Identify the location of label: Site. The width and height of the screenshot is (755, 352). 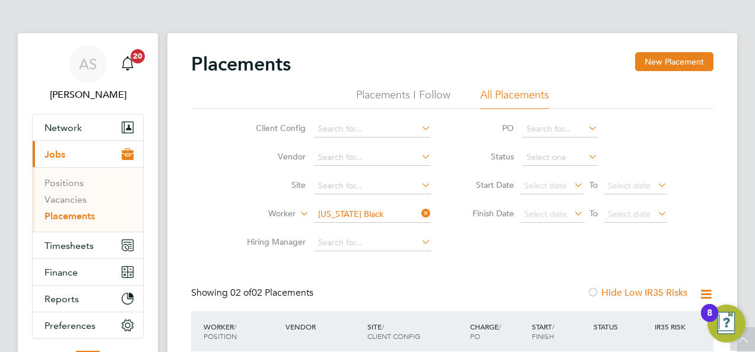
(271, 185).